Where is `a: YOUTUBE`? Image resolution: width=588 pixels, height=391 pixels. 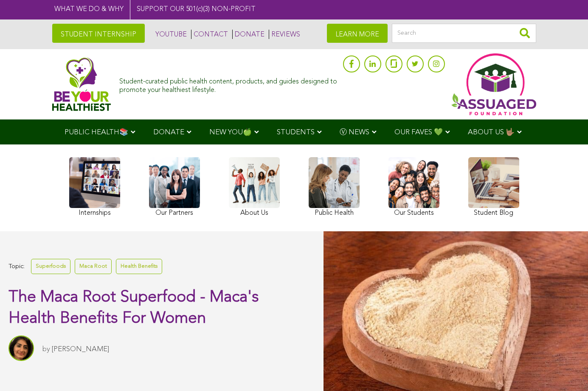 a: YOUTUBE is located at coordinates (170, 34).